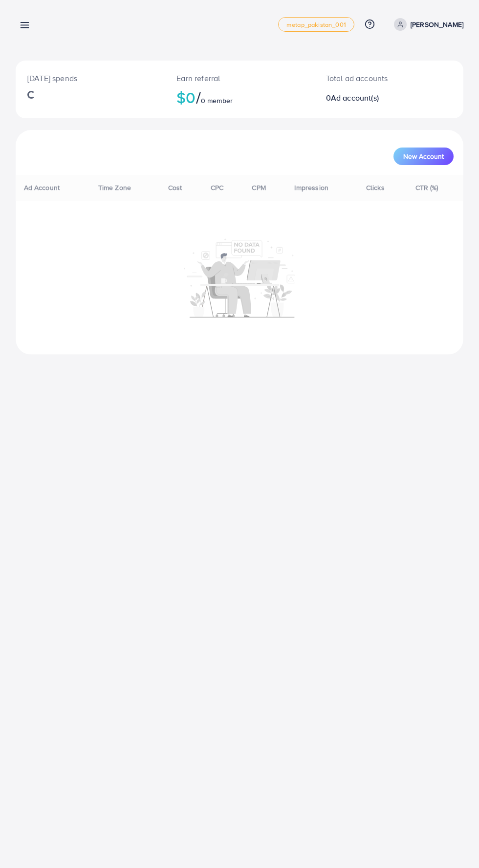  Describe the element at coordinates (217, 101) in the screenshot. I see `span: 0 member` at that location.